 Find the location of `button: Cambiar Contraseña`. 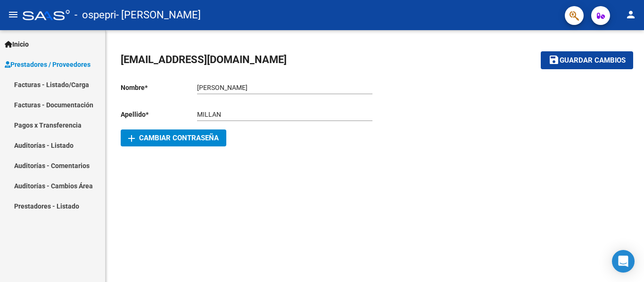

button: Cambiar Contraseña is located at coordinates (174, 138).